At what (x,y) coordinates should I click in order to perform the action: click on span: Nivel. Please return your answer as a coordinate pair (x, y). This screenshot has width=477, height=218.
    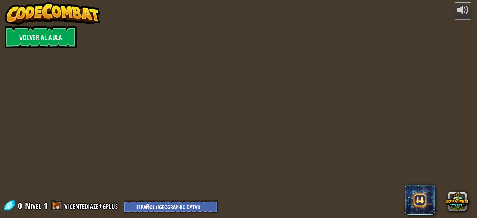
    Looking at the image, I should click on (33, 206).